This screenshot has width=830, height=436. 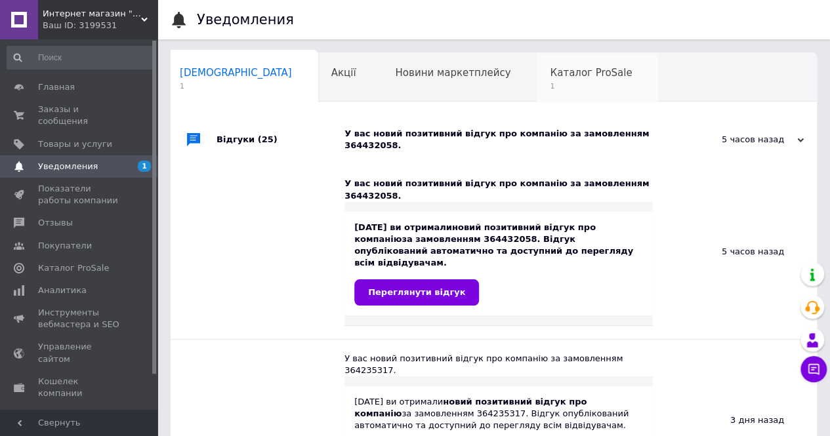 I want to click on span: Интернет магазин "Pro Truck", so click(x=92, y=14).